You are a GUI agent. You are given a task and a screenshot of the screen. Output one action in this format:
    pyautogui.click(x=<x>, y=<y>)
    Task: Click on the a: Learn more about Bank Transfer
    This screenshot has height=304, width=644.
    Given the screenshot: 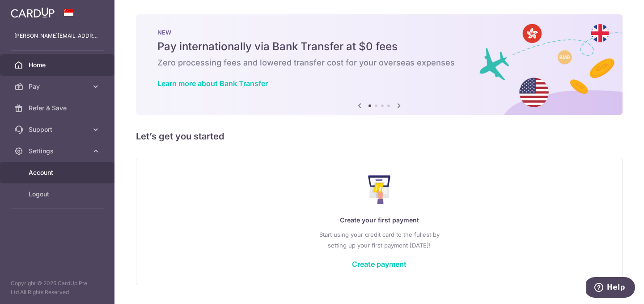 What is the action you would take?
    pyautogui.click(x=212, y=83)
    